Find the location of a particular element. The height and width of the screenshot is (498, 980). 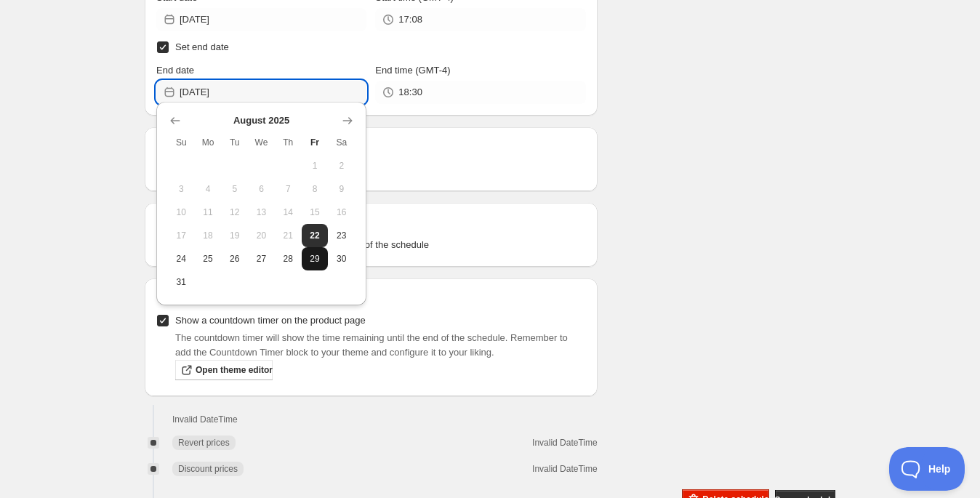

span: 13 is located at coordinates (261, 213).